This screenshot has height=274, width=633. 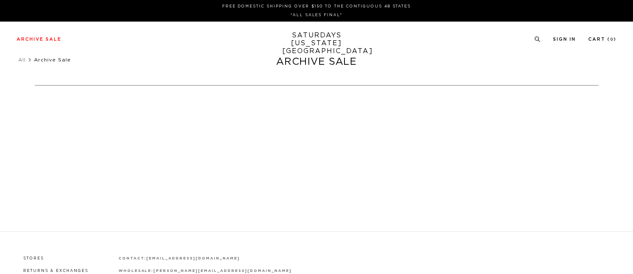 I want to click on a: Cart (0), so click(x=603, y=39).